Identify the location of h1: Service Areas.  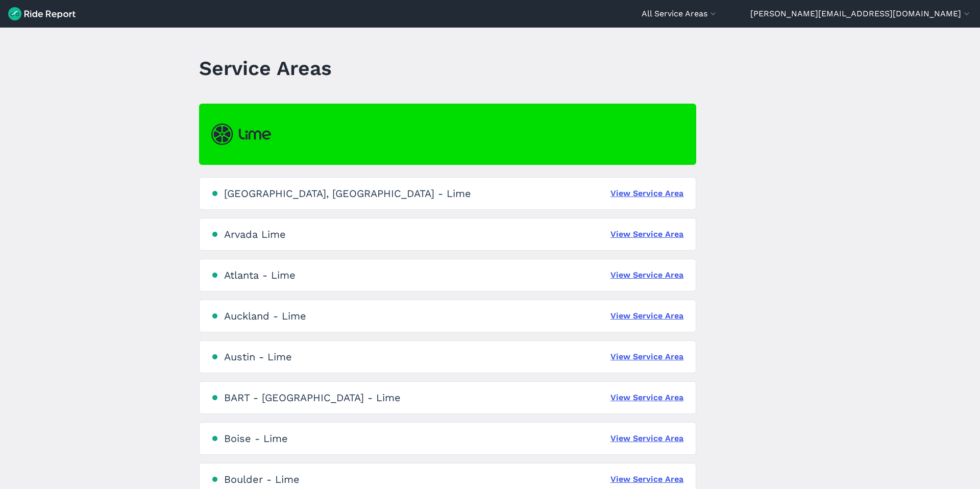
(265, 68).